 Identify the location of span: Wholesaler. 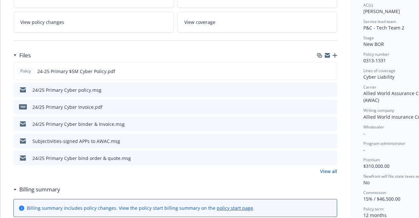
(374, 127).